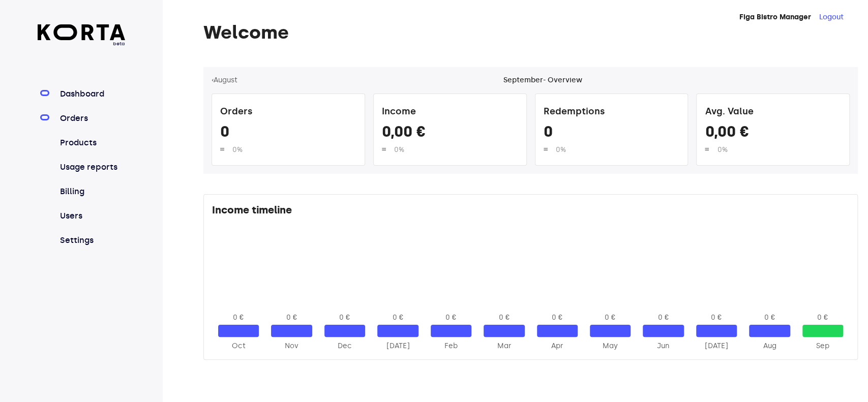  What do you see at coordinates (769, 346) in the screenshot?
I see `div: 2025-Aug` at bounding box center [769, 346].